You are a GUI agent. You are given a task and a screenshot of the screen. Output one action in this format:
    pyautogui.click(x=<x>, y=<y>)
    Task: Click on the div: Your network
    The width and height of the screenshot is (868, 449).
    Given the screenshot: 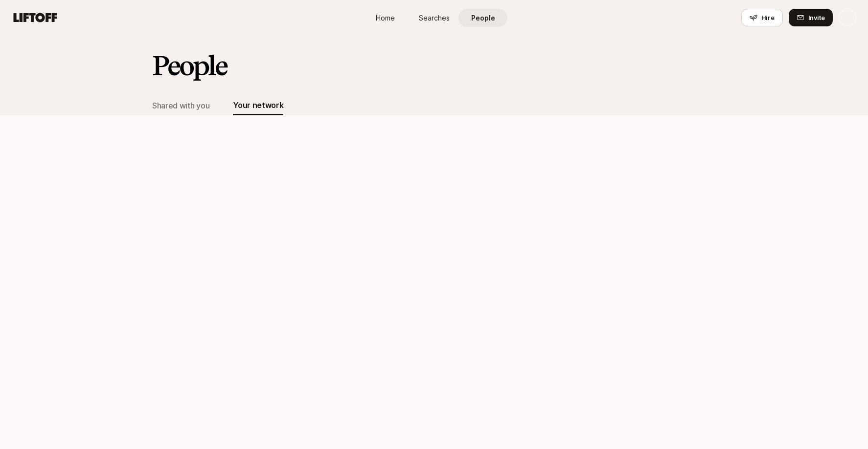 What is the action you would take?
    pyautogui.click(x=258, y=105)
    